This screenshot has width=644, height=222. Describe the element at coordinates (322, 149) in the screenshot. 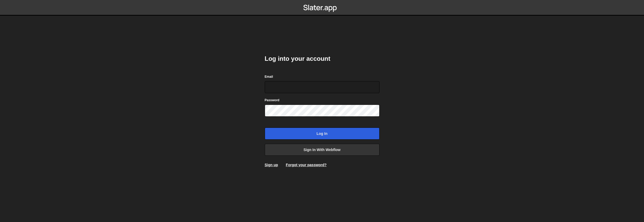

I see `a: Sign in with Webflow` at that location.